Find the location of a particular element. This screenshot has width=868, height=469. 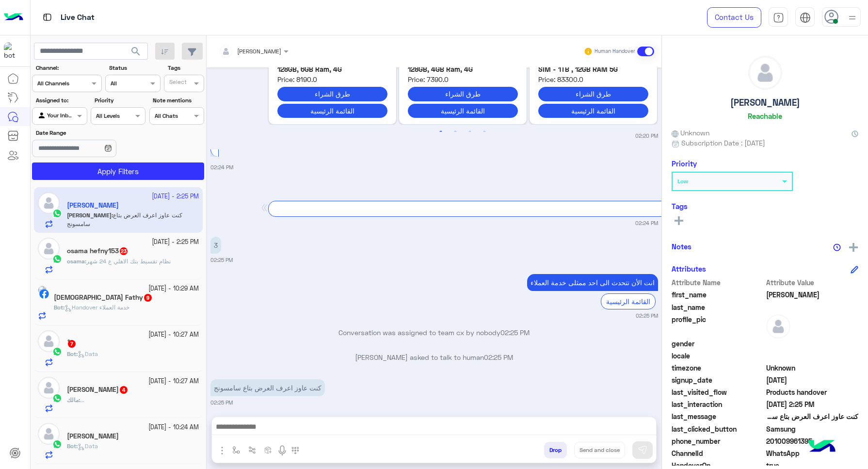

label: Priority is located at coordinates (120, 100).